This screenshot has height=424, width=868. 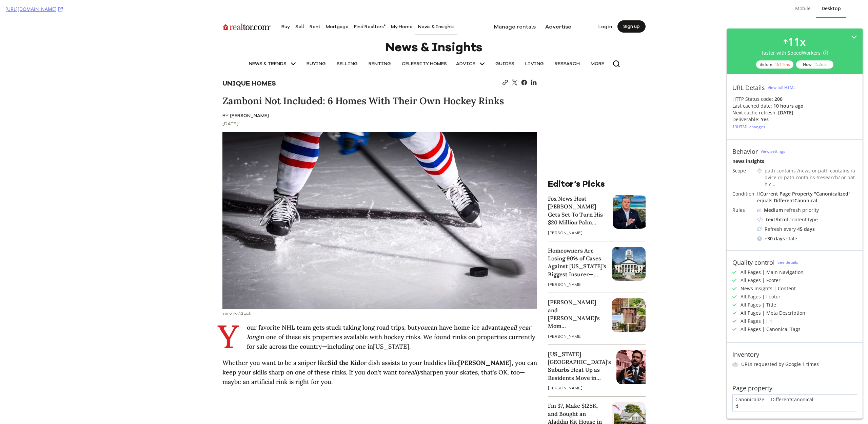 I want to click on a: RESEARCH, so click(x=567, y=45).